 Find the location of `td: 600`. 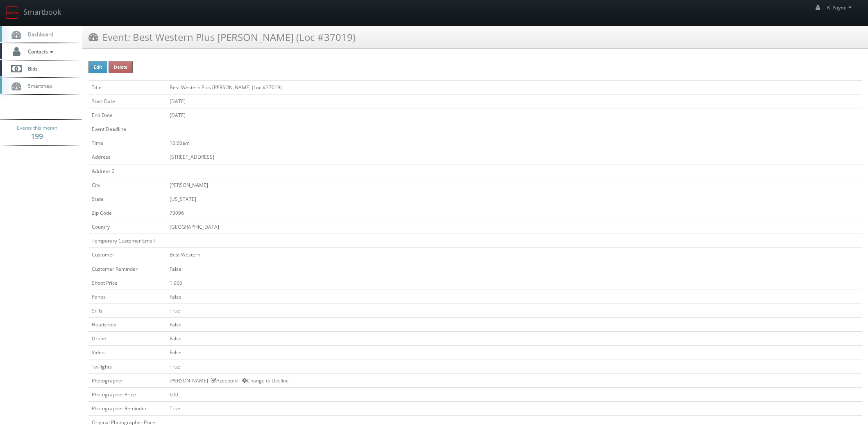

td: 600 is located at coordinates (514, 395).